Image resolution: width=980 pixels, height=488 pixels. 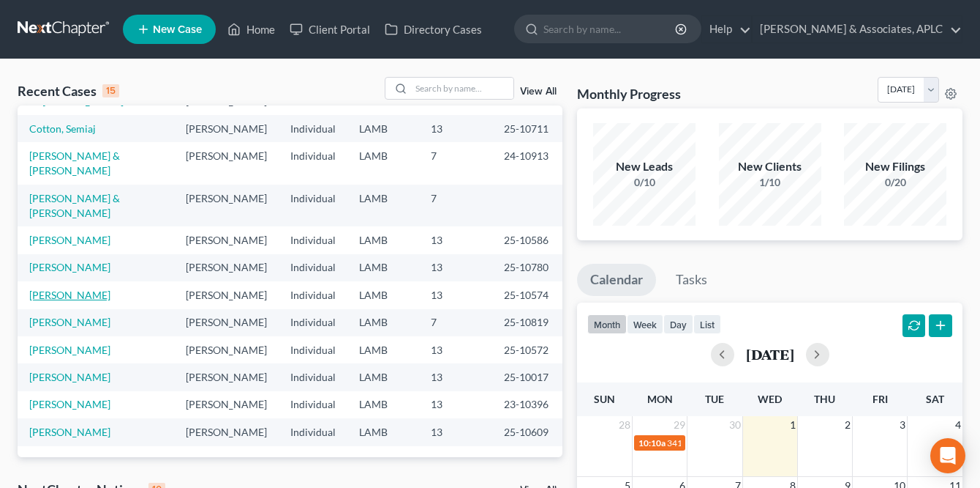 What do you see at coordinates (111, 91) in the screenshot?
I see `div: 15` at bounding box center [111, 91].